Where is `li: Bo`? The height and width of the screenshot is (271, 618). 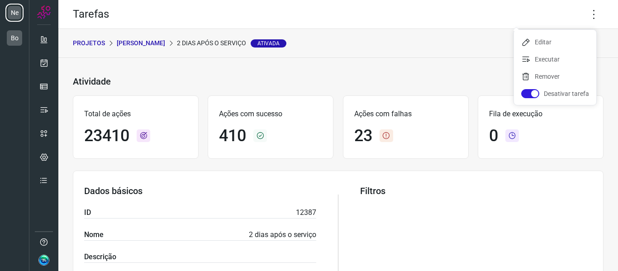 li: Bo is located at coordinates (14, 38).